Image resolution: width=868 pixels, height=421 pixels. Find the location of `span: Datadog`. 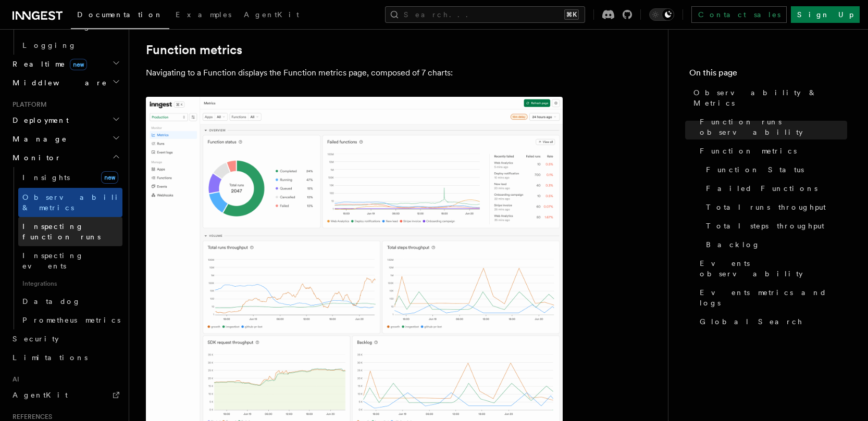

span: Datadog is located at coordinates (51, 302).